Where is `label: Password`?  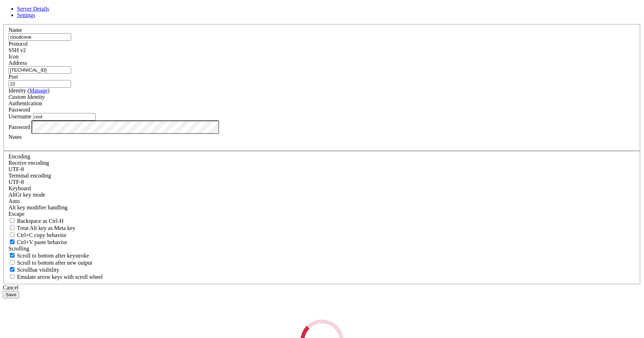
label: Password is located at coordinates (19, 127).